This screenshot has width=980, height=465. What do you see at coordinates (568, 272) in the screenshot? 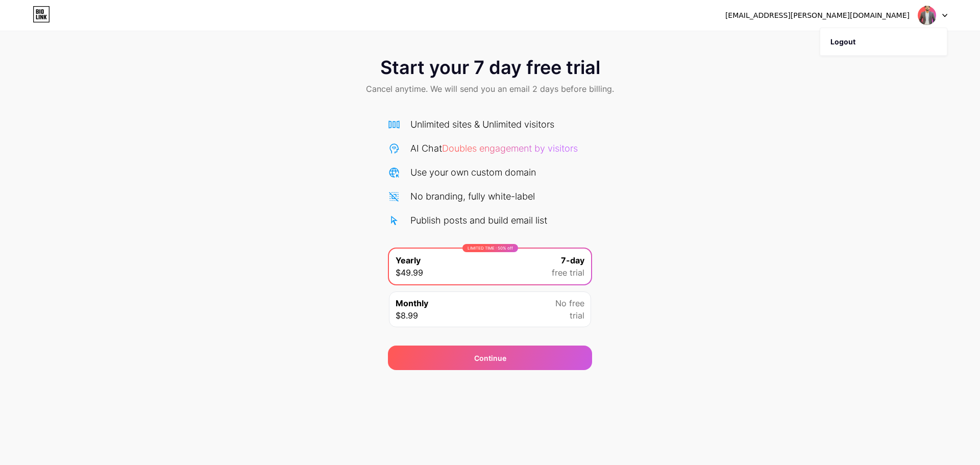
I see `span: free trial` at bounding box center [568, 272].